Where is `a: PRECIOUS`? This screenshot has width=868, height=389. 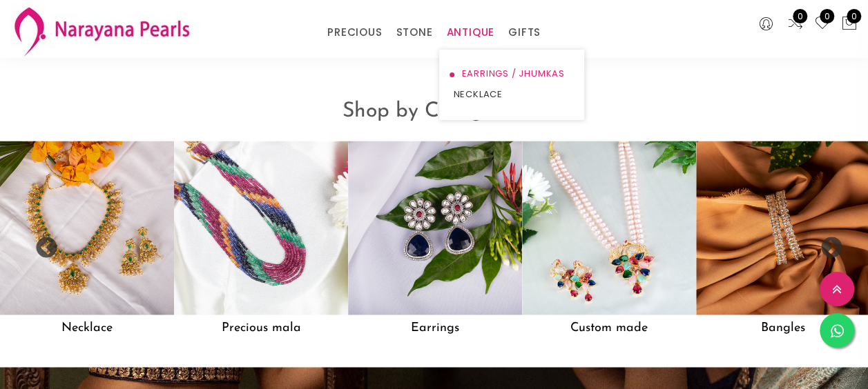
a: PRECIOUS is located at coordinates (354, 33).